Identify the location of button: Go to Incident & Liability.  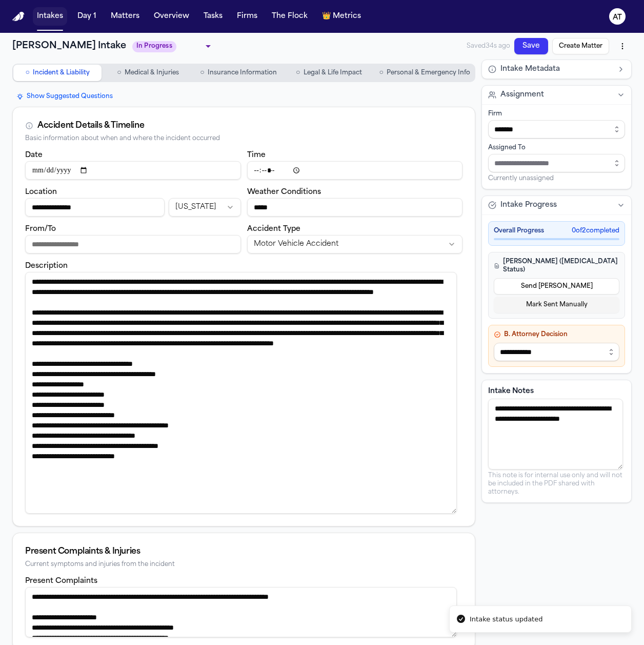
(57, 73).